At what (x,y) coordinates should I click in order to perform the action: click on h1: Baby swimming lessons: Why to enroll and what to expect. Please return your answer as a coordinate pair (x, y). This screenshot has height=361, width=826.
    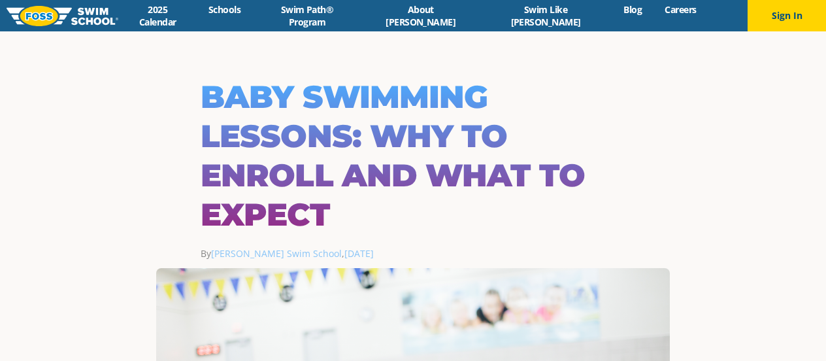
    Looking at the image, I should click on (413, 156).